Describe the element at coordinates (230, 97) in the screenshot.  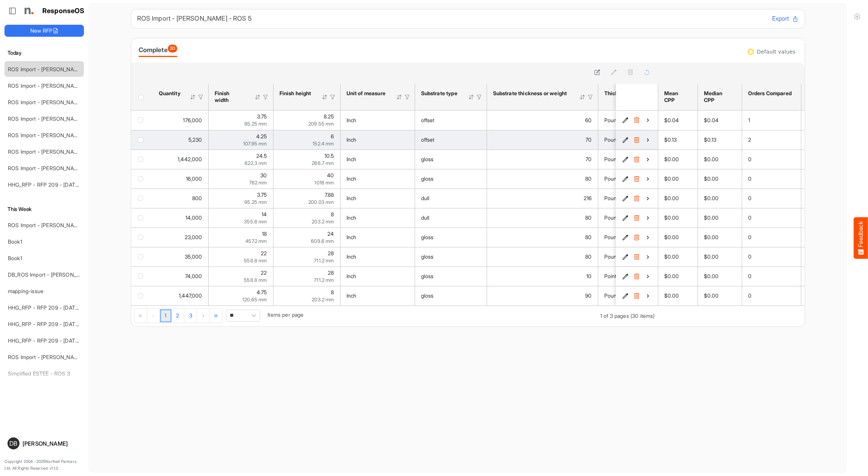
I see `div: Finish width` at that location.